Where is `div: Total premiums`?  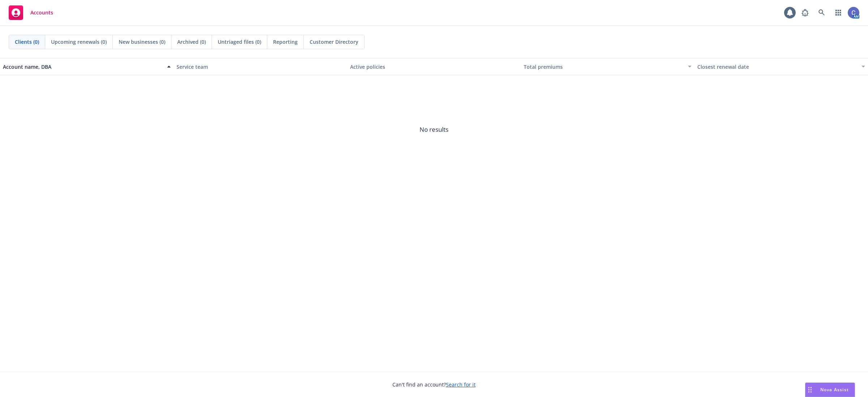
div: Total premiums is located at coordinates (604, 66).